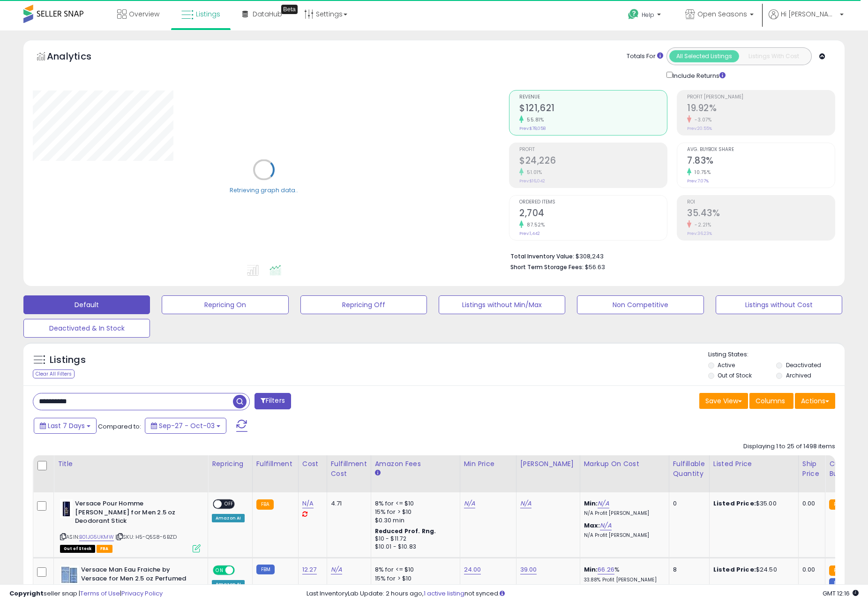 This screenshot has width=868, height=603. What do you see at coordinates (700, 172) in the screenshot?
I see `small: 10.75%` at bounding box center [700, 172].